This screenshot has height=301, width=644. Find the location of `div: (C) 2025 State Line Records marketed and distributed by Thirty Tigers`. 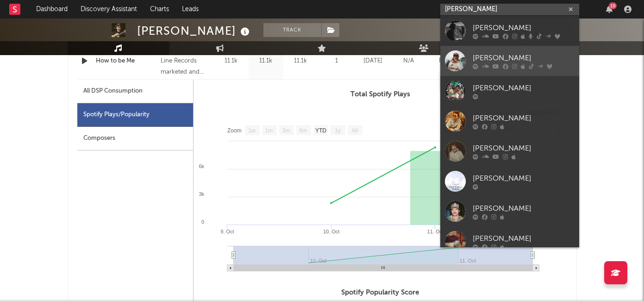

div: (C) 2025 State Line Records marketed and distributed by Thirty Tigers is located at coordinates (186, 61).